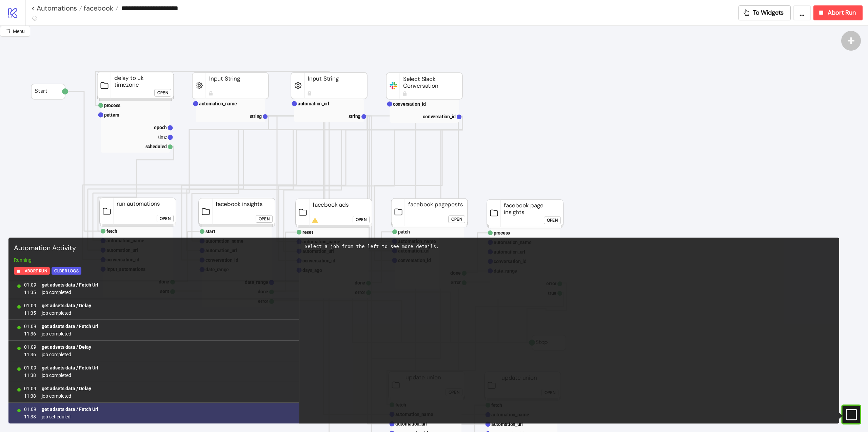 The height and width of the screenshot is (432, 868). I want to click on a: facebook, so click(100, 8).